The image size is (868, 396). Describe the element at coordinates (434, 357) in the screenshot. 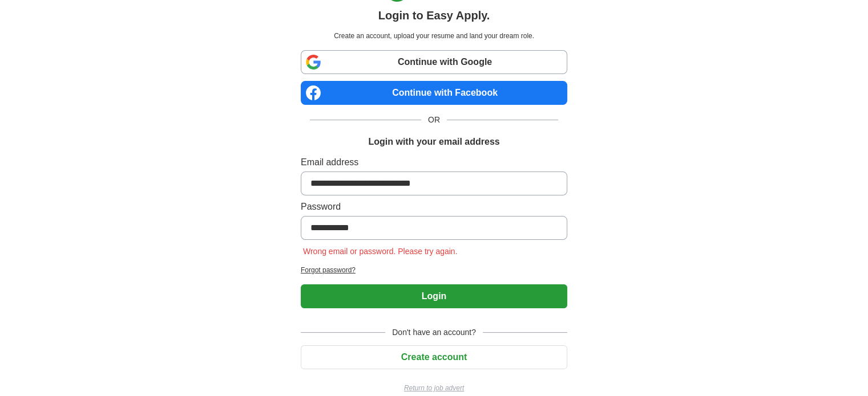

I see `button: Create account` at that location.